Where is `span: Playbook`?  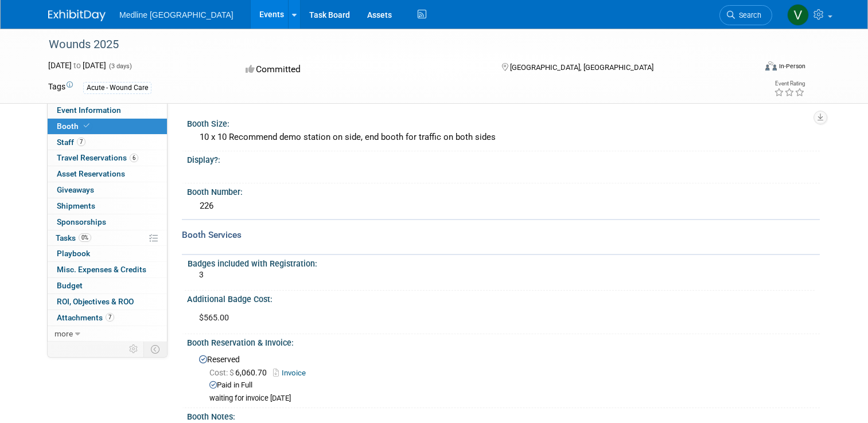
span: Playbook is located at coordinates (73, 253).